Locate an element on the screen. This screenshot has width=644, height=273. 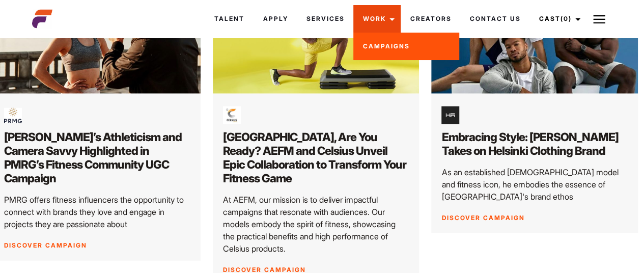
a: Cast(0) is located at coordinates (558, 18).